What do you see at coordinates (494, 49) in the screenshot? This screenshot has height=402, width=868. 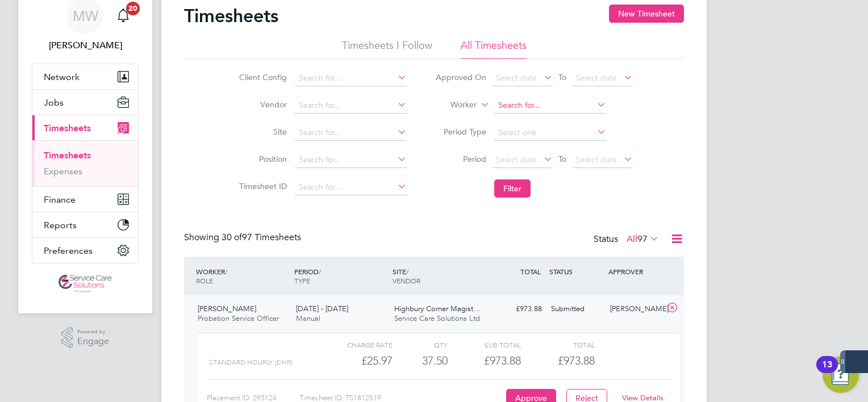 I see `li: All Timesheets` at bounding box center [494, 49].